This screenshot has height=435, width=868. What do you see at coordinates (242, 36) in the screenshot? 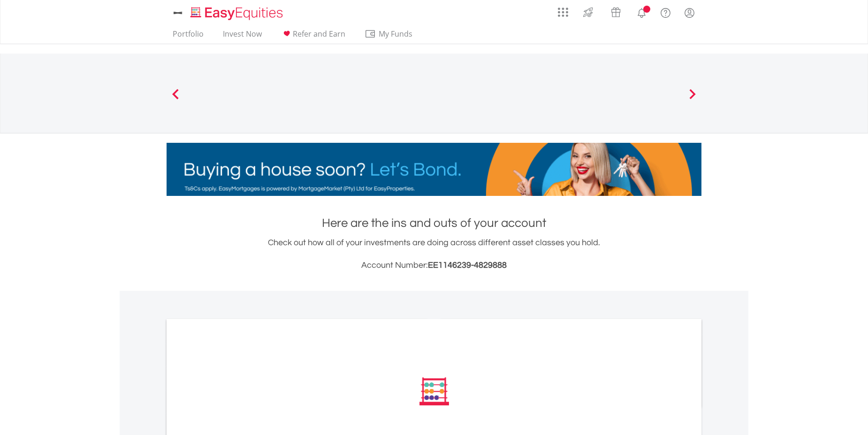
I see `a: Invest Now` at bounding box center [242, 36].